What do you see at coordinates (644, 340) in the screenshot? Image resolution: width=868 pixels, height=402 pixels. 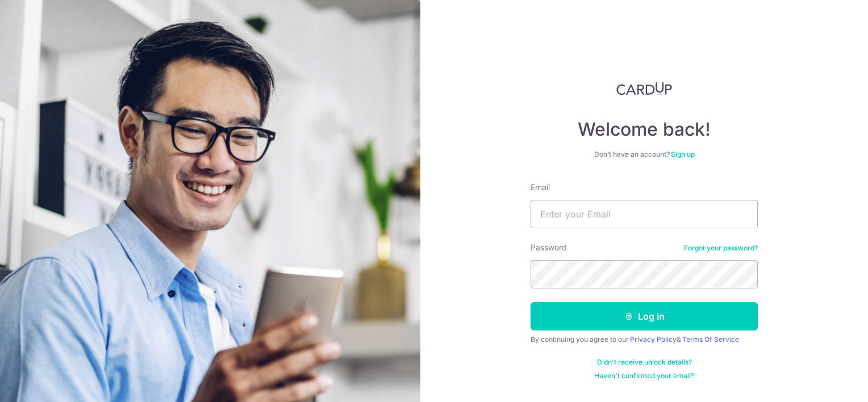 I see `div: By continuing you agree to our &` at bounding box center [644, 340].